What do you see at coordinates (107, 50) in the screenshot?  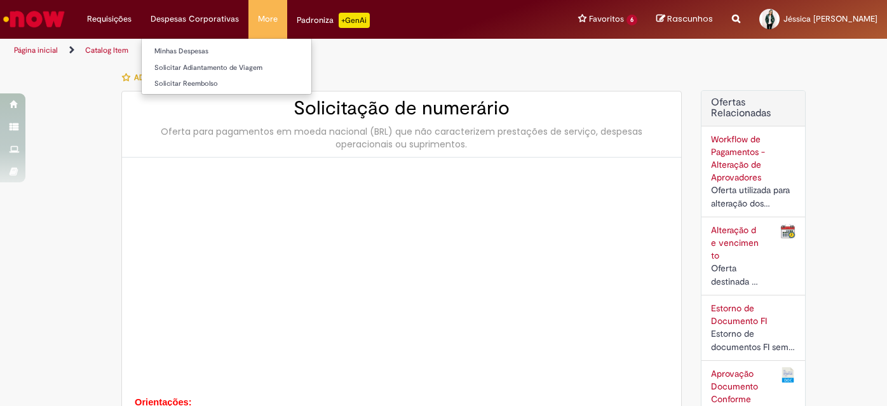 I see `a: Catalog Item` at bounding box center [107, 50].